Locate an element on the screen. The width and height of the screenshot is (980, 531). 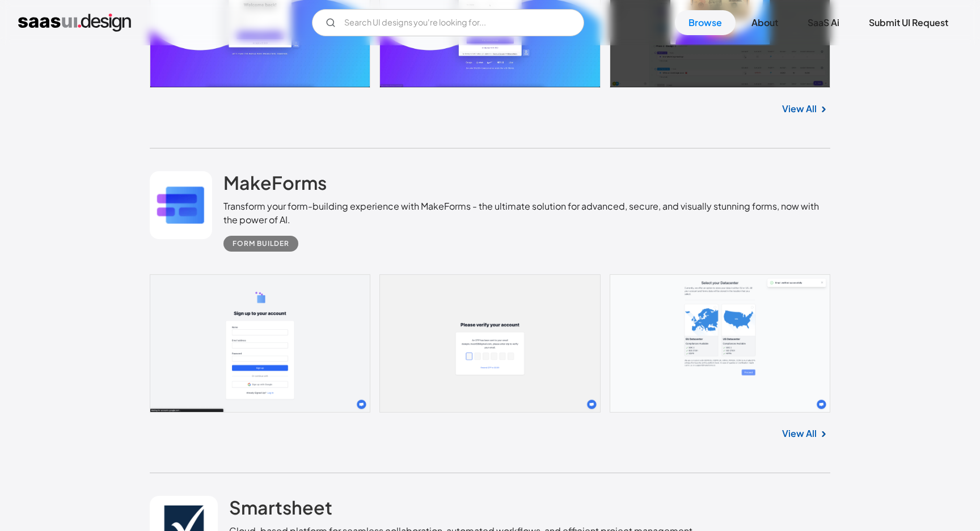
form: Email Form is located at coordinates (448, 23).